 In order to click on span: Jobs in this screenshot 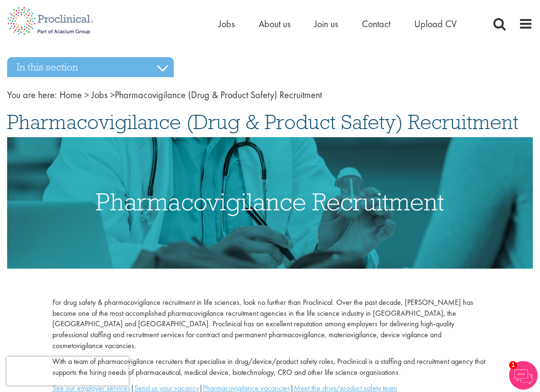, I will do `click(227, 24)`.